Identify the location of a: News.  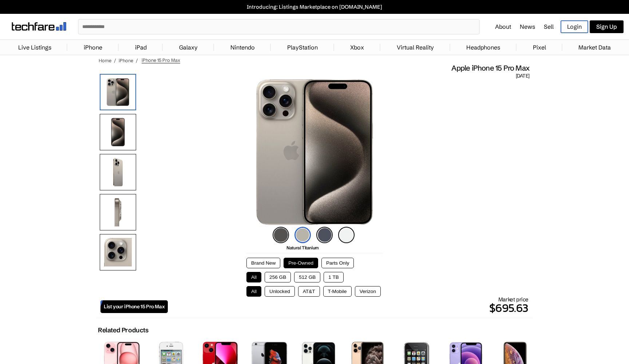
(527, 26).